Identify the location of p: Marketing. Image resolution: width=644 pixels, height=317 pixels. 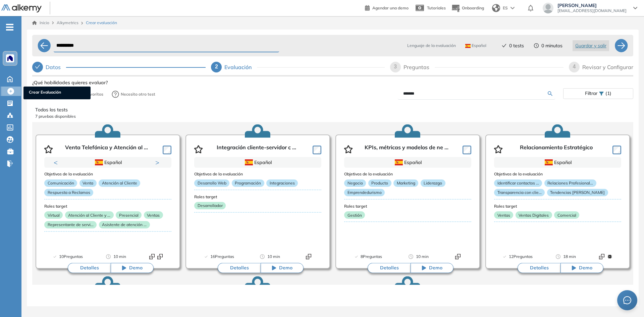
(406, 183).